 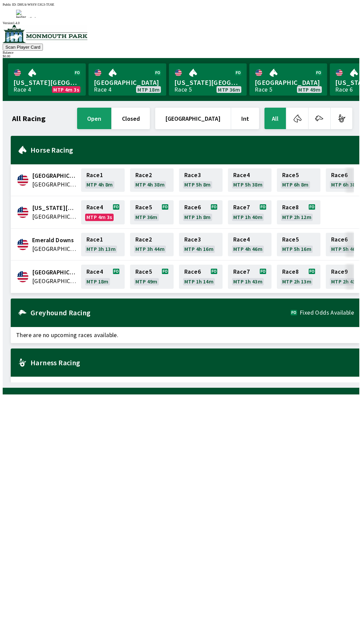 What do you see at coordinates (248, 217) in the screenshot?
I see `span: MTP 1h 40m` at bounding box center [248, 217].